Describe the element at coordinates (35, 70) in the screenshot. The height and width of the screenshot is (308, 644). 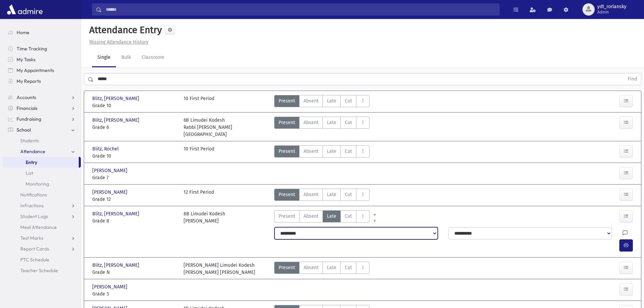
I see `span: My Appointments` at that location.